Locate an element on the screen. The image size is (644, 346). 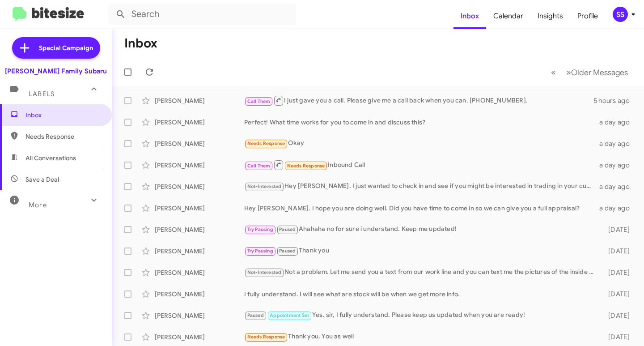
a: Inbox is located at coordinates (470, 16).